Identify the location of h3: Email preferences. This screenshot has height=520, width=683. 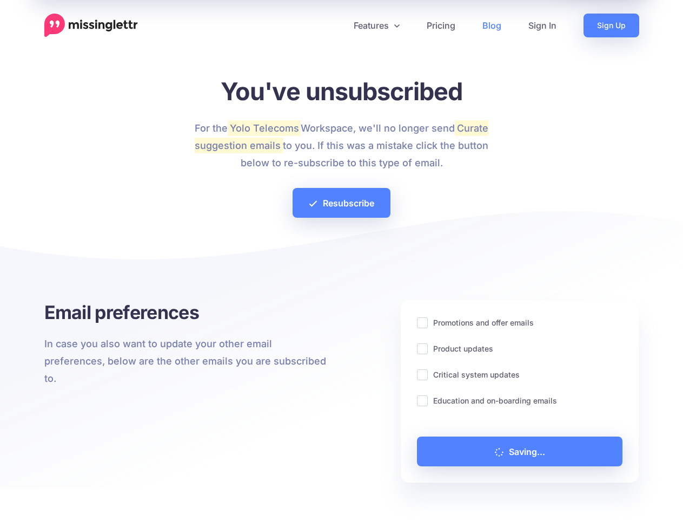
(189, 312).